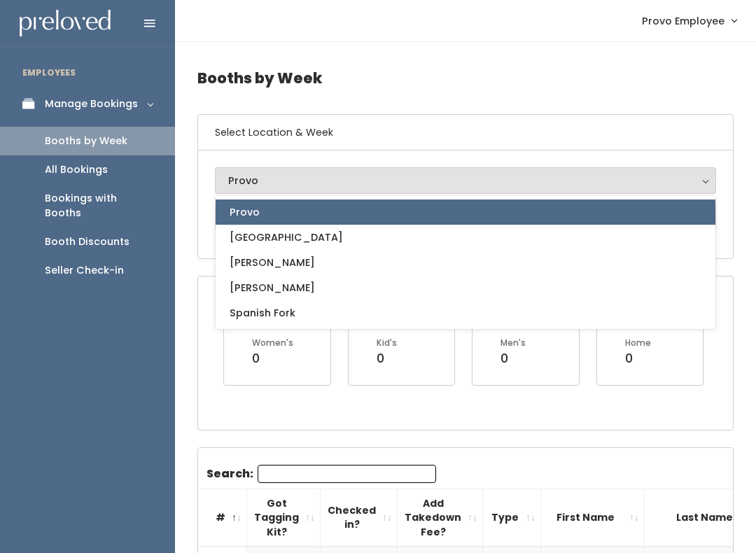 This screenshot has width=756, height=553. Describe the element at coordinates (87, 242) in the screenshot. I see `div: Booth Discounts` at that location.